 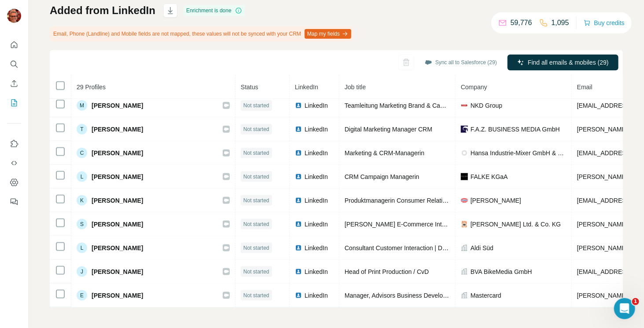 What do you see at coordinates (404, 105) in the screenshot?
I see `span: Teamleitung Marketing Brand & Campaigns` at bounding box center [404, 105].